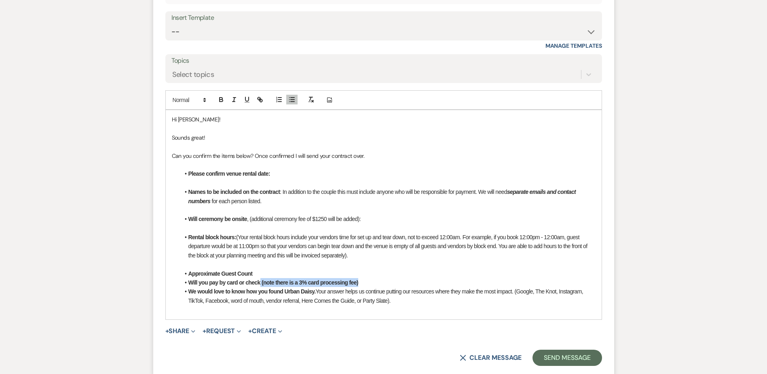 The image size is (767, 374). What do you see at coordinates (222, 331) in the screenshot?
I see `button: Request` at bounding box center [222, 331].